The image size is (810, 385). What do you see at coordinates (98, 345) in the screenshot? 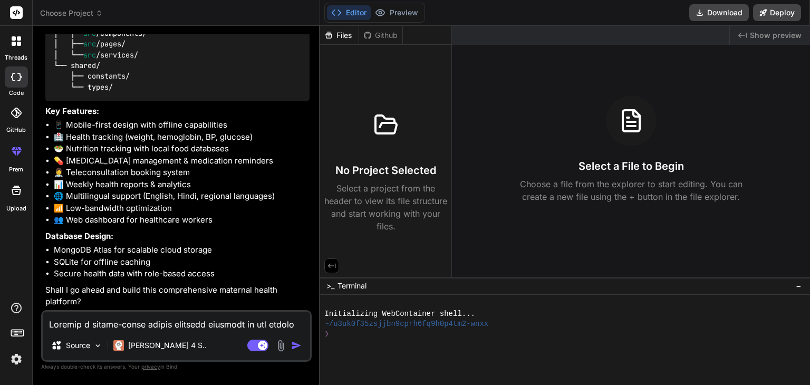
I see `img: Pick Models` at bounding box center [98, 345].